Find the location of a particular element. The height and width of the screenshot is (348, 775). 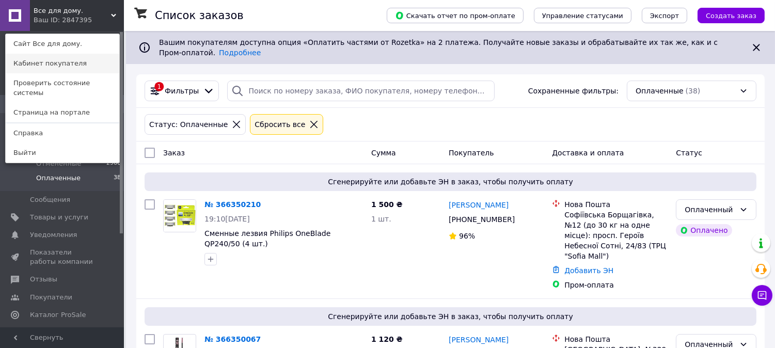

h1: Список заказов is located at coordinates (199, 15).